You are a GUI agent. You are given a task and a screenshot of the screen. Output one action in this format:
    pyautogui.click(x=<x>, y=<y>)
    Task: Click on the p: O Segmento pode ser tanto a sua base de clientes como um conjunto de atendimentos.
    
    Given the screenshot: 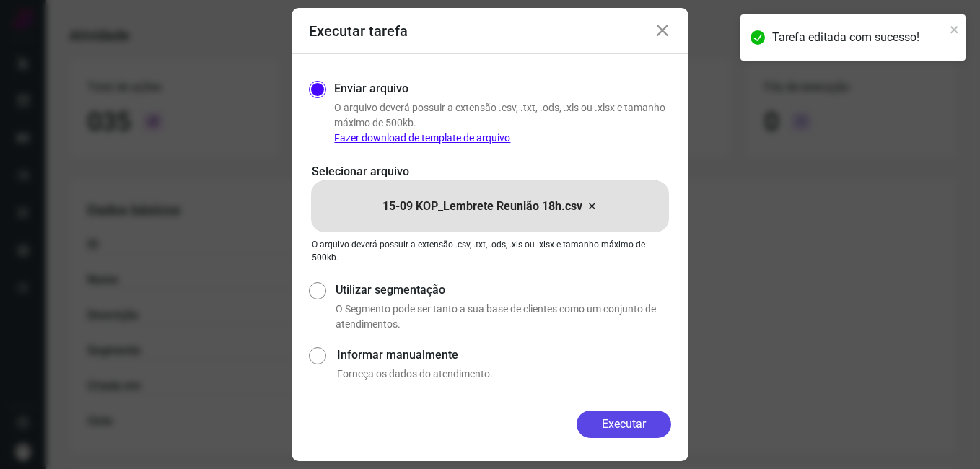 What is the action you would take?
    pyautogui.click(x=503, y=317)
    